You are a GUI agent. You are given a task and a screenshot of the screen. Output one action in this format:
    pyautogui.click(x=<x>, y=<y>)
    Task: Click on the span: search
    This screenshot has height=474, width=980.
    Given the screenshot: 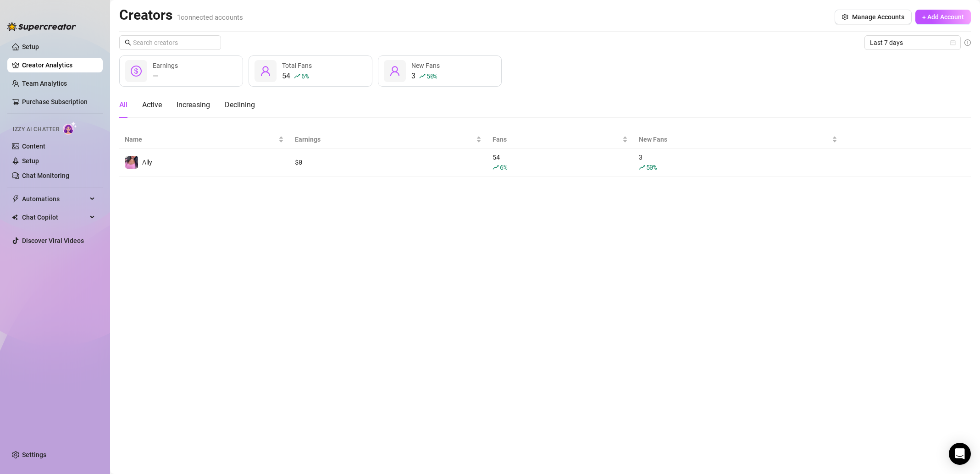 What is the action you would take?
    pyautogui.click(x=128, y=42)
    